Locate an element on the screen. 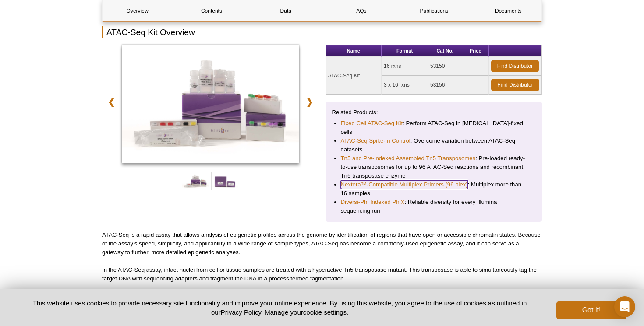 The height and width of the screenshot is (326, 644). th: Cat No. is located at coordinates (445, 51).